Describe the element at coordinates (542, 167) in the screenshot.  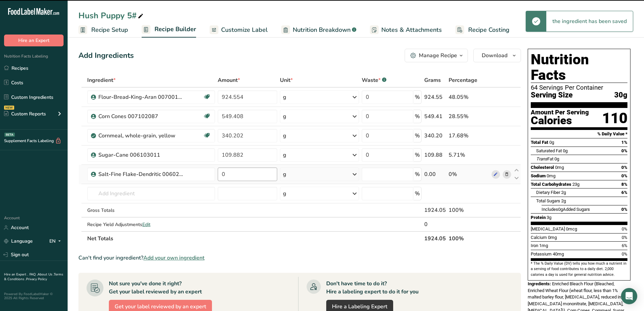
I see `span: Cholesterol` at that location.